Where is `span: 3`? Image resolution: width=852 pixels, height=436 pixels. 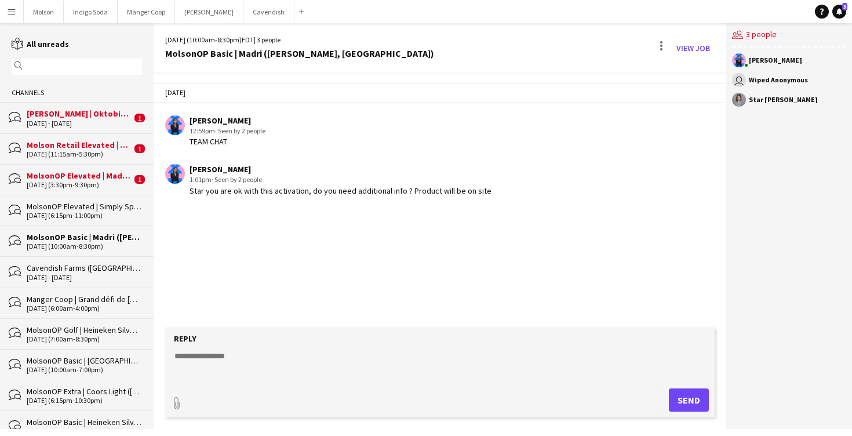
span: 3 is located at coordinates (844, 6).